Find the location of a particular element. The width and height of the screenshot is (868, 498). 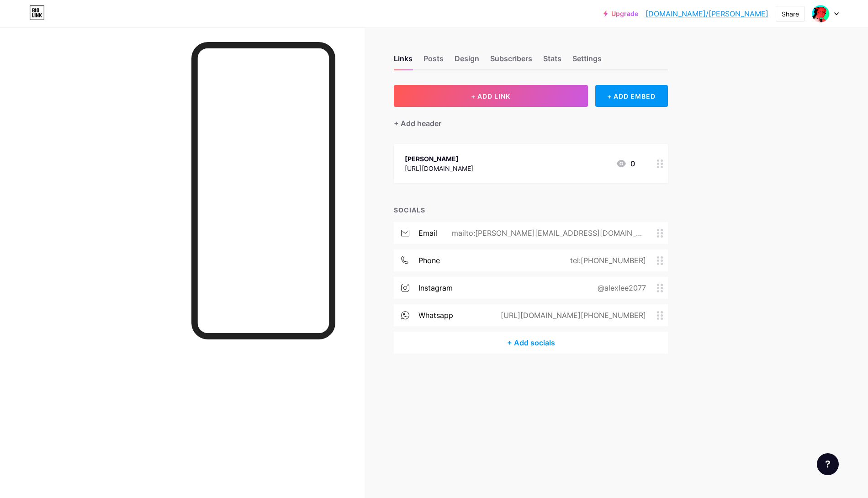

div: + Add socials is located at coordinates (531, 343).